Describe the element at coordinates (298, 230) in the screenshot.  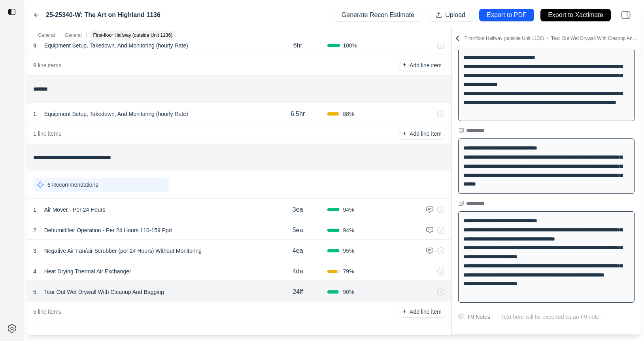
I see `p: 5ea` at that location.